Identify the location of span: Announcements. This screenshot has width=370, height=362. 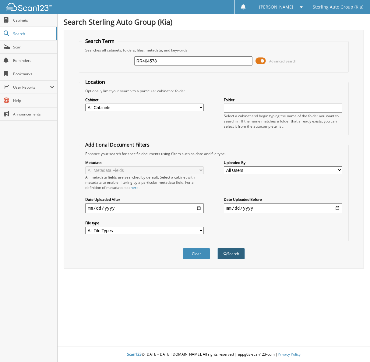
(33, 114).